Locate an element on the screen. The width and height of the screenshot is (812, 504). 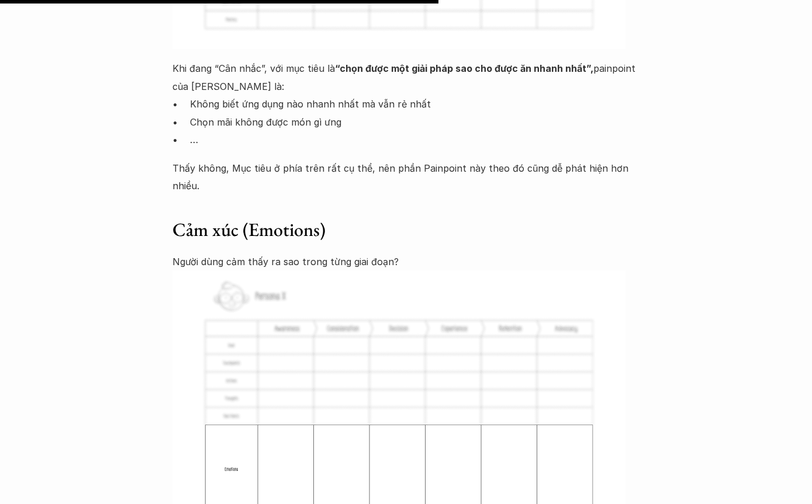
p: Thấy không, Mục tiêu ở phía trên rất cụ thể, nên phần Painpoint này theo đó cũng dễ phát hiện hơn... is located at coordinates (407, 177).